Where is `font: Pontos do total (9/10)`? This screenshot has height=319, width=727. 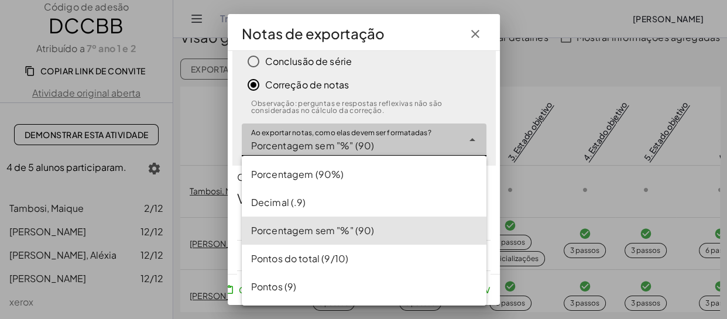
font: Pontos do total (9/10) is located at coordinates (300, 258).